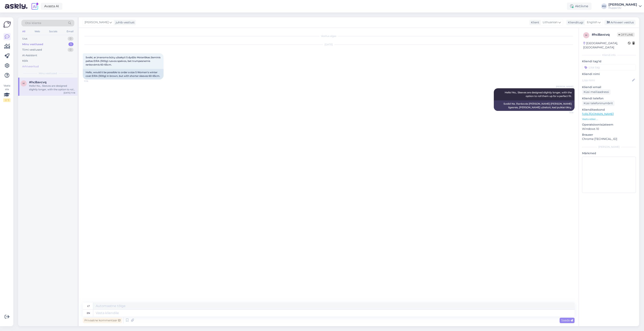 This screenshot has width=644, height=331. I want to click on span: English, so click(592, 23).